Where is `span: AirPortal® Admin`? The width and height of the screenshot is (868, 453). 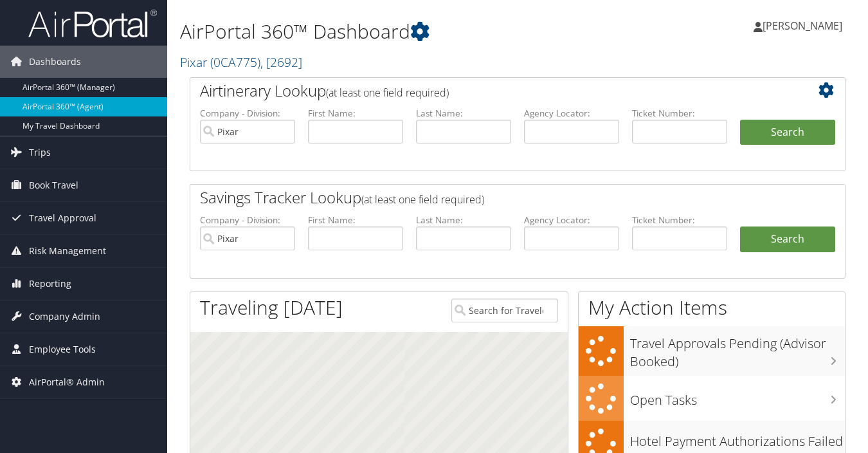
span: AirPortal® Admin is located at coordinates (67, 382).